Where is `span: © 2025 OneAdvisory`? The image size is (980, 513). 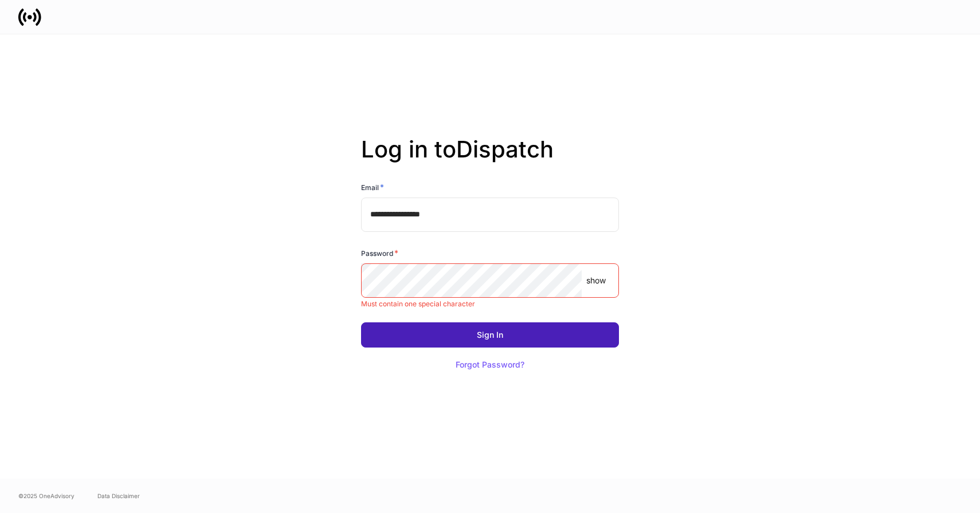
span: © 2025 OneAdvisory is located at coordinates (47, 496).